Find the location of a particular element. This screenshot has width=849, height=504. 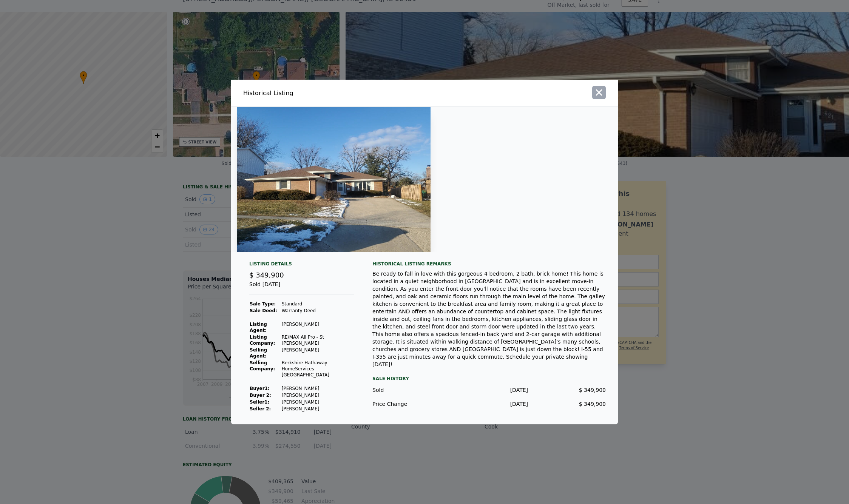

div: Sold is located at coordinates (412, 390).